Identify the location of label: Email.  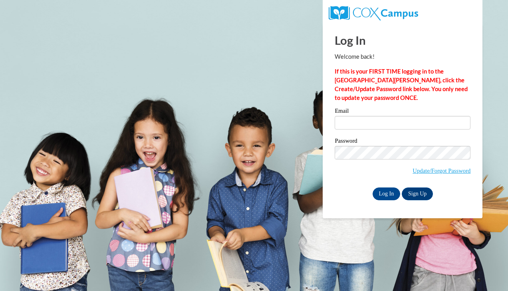
(403, 112).